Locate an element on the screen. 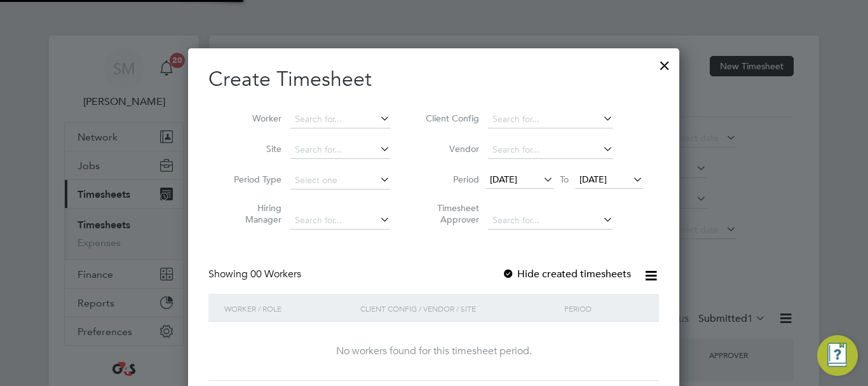  div: Worker / Role is located at coordinates (289, 308).